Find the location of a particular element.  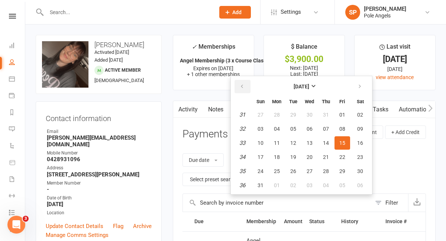

button: 15 is located at coordinates (343, 143).